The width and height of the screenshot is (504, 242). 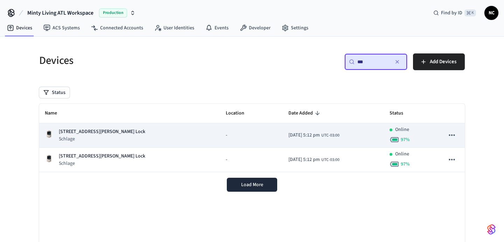 I want to click on span: Date Added, so click(x=305, y=113).